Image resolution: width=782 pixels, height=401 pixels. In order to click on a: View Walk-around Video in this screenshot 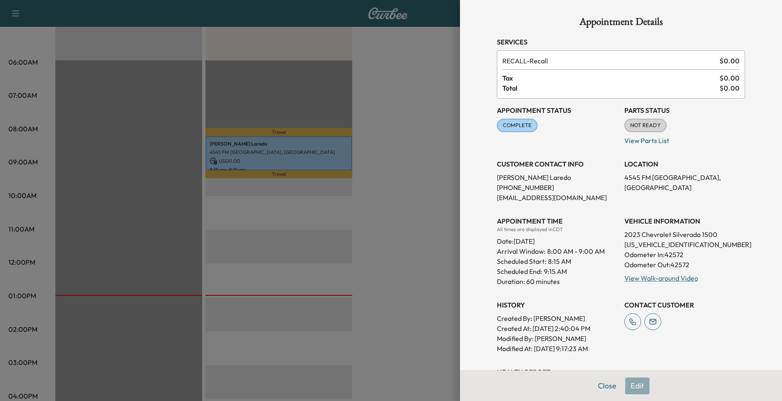, I will do `click(661, 278)`.